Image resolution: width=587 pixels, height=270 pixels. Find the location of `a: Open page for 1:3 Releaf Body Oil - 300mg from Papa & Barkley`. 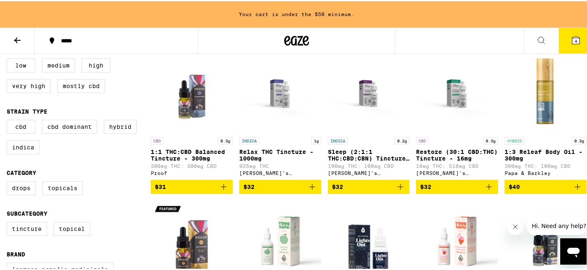

a: Open page for 1:3 Releaf Body Oil - 300mg from Papa & Barkley is located at coordinates (546, 114).